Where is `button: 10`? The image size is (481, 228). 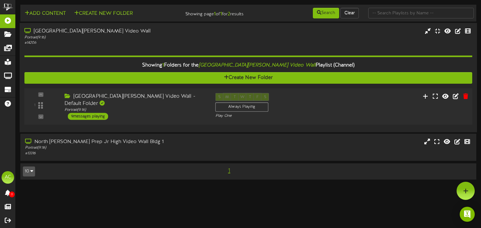 button: 10 is located at coordinates (29, 172).